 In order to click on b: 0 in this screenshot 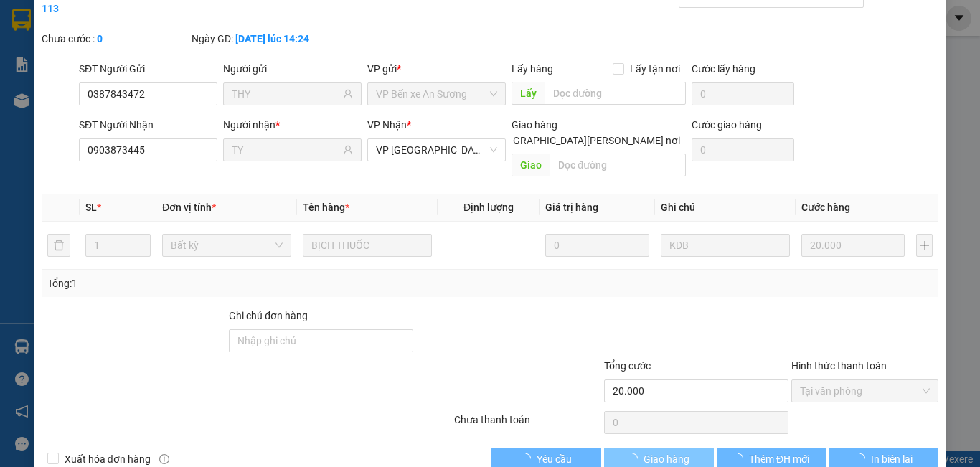, I will do `click(100, 38)`.